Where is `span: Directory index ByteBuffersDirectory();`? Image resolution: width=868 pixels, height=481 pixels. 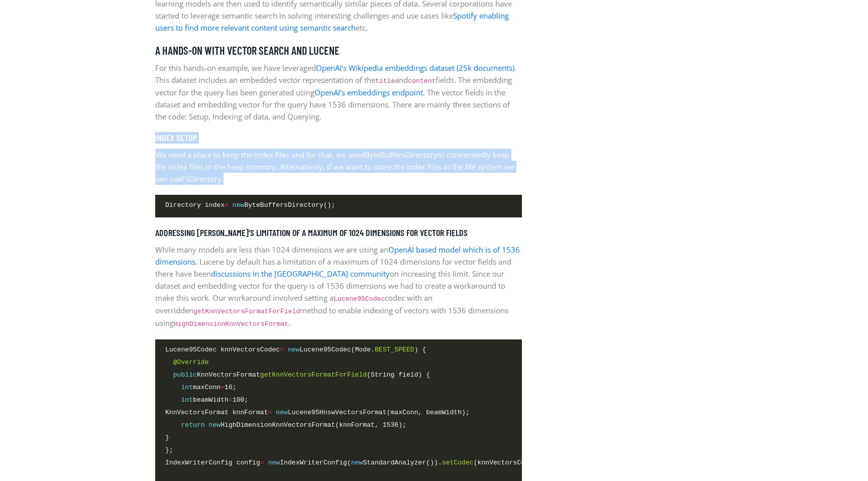 span: Directory index ByteBuffersDirectory(); is located at coordinates (250, 205).